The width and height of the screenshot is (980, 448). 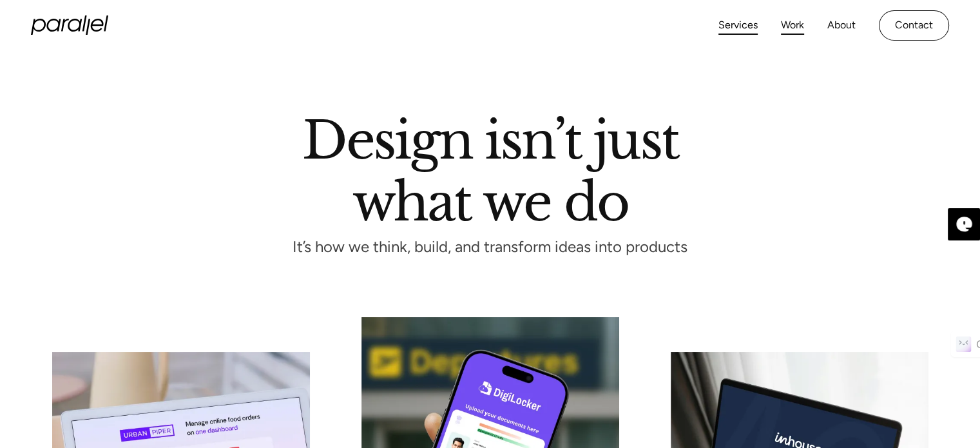 I want to click on a: Services, so click(x=738, y=25).